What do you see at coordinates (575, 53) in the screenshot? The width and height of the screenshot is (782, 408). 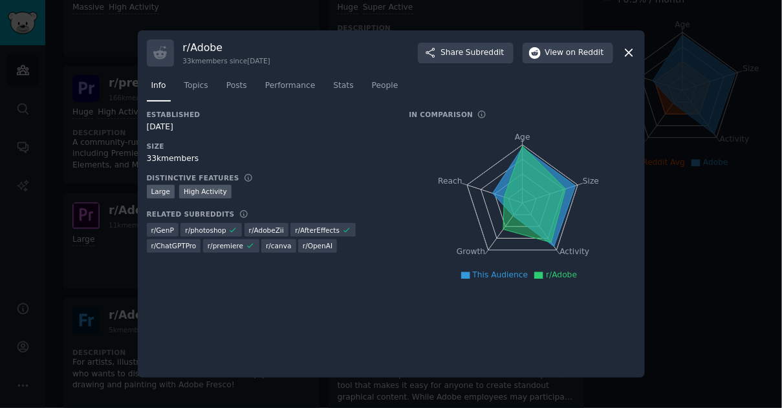 I see `span: View` at bounding box center [575, 53].